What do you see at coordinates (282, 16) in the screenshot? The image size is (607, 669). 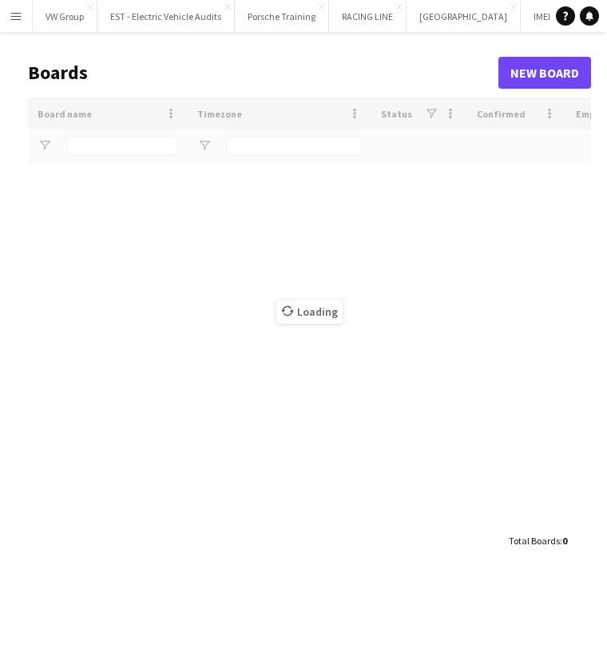 I see `button: Porsche Training` at bounding box center [282, 16].